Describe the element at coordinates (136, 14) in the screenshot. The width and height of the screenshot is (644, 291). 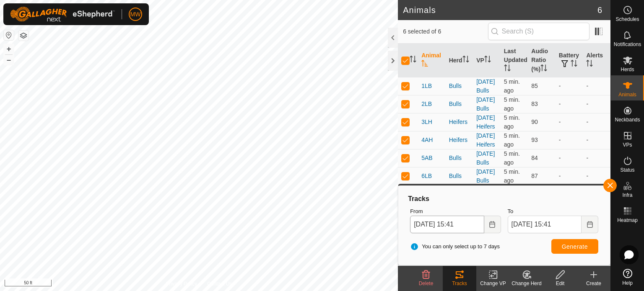
I see `span: MW` at that location.